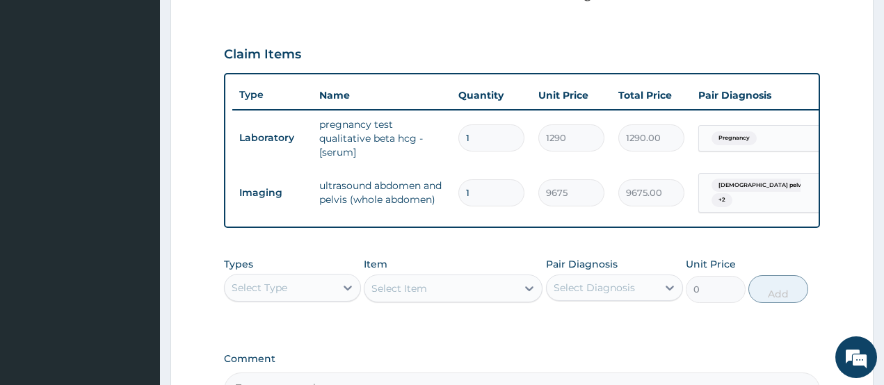 Image resolution: width=884 pixels, height=385 pixels. What do you see at coordinates (41, 87) in the screenshot?
I see `img: d_794563401_company_1708531726252_794563401` at bounding box center [41, 87].